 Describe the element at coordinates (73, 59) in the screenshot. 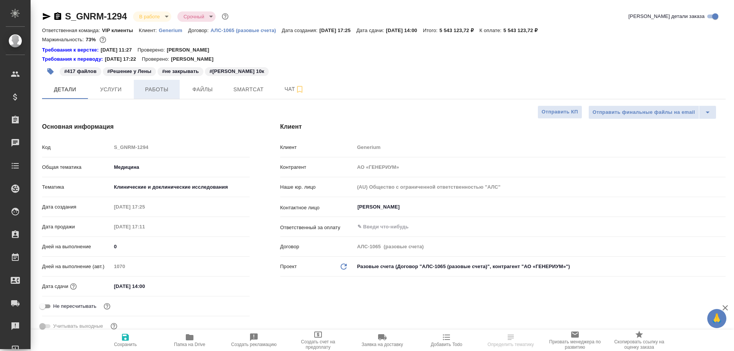

I see `div: Нажми, чтобы открыть папку с инструкцией` at that location.